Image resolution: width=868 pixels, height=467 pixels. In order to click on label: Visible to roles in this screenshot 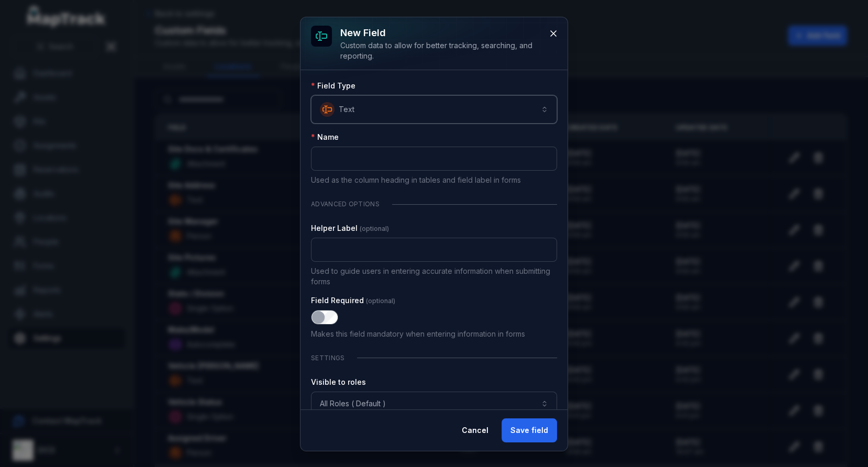, I will do `click(338, 382)`.